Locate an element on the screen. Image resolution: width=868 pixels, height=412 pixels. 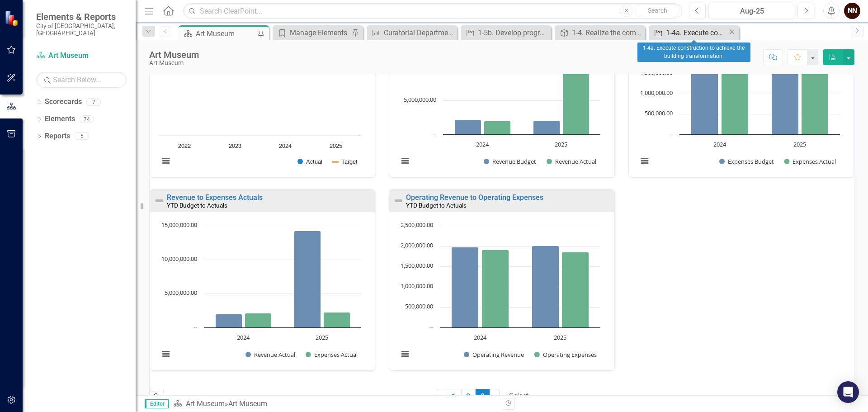
div: Double-Click to Edit is located at coordinates (262, 280).